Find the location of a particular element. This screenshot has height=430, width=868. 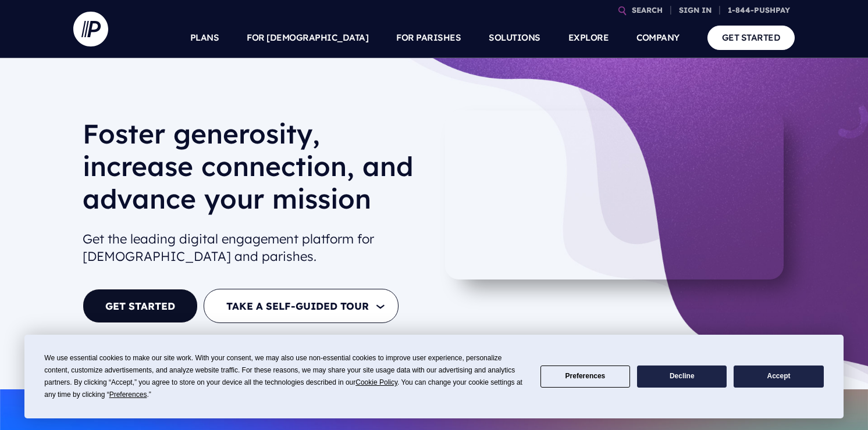

button: Accept is located at coordinates (778, 377).